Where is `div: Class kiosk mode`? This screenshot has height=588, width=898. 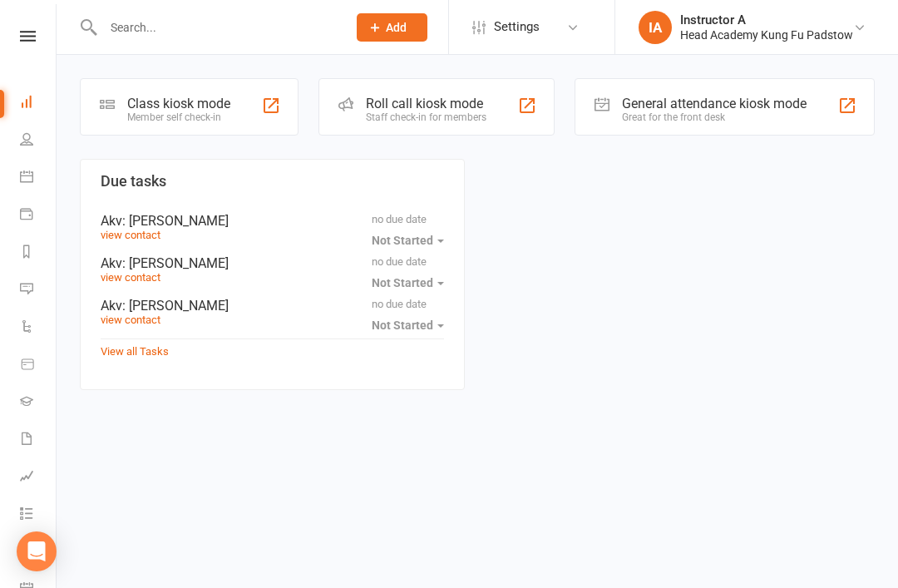
div: Class kiosk mode is located at coordinates (179, 103).